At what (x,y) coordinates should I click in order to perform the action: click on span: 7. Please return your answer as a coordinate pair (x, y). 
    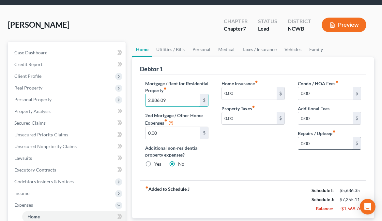
    Looking at the image, I should click on (244, 28).